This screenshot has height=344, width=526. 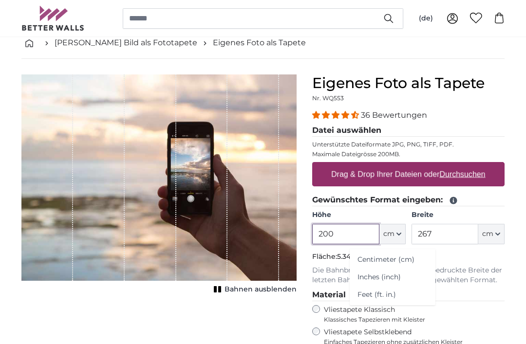 What do you see at coordinates (337, 115) in the screenshot?
I see `span: 4.31 stars` at bounding box center [337, 115].